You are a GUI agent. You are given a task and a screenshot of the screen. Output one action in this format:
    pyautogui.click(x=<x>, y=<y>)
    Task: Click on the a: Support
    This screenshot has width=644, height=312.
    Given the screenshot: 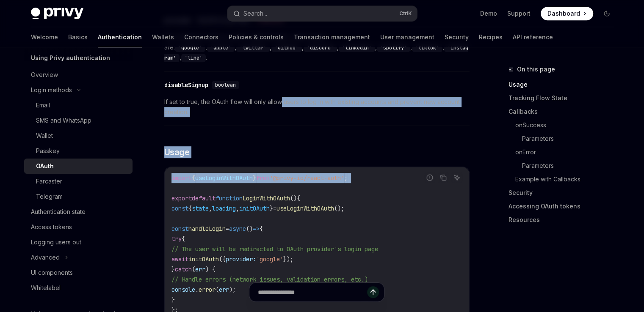 What is the action you would take?
    pyautogui.click(x=519, y=14)
    